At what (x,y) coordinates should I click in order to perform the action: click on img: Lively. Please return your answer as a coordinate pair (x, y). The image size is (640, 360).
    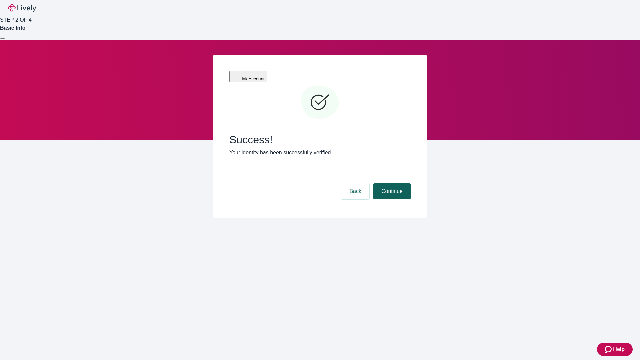
    Looking at the image, I should click on (22, 8).